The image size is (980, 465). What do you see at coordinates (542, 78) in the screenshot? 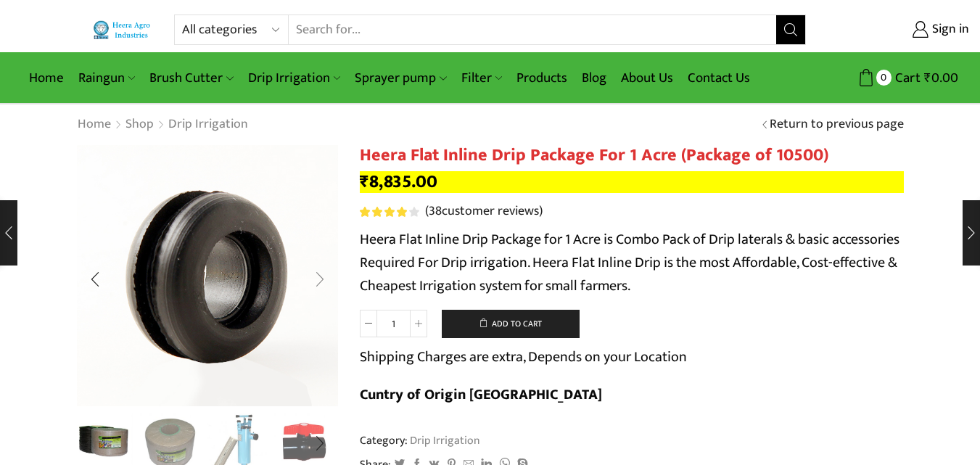
I see `a: Products` at bounding box center [542, 78].